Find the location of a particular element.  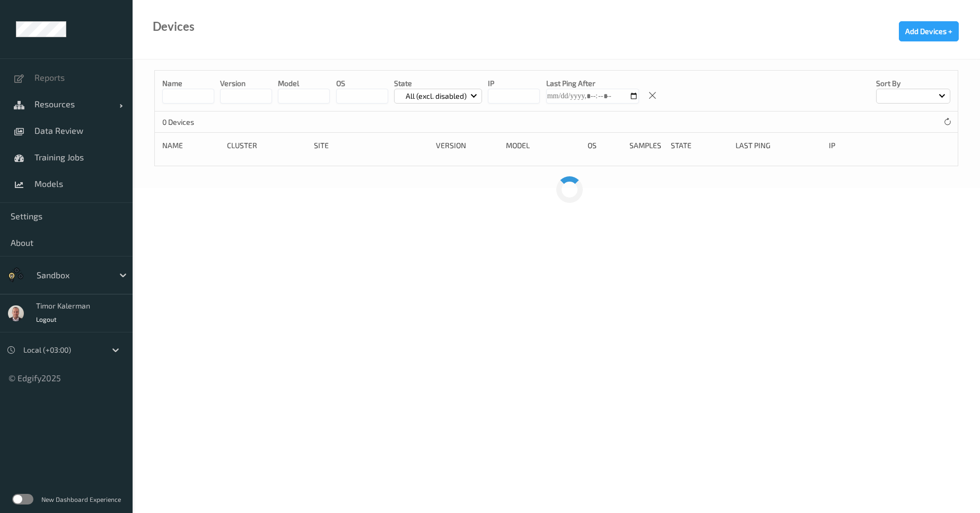

div: ip is located at coordinates (863, 146).